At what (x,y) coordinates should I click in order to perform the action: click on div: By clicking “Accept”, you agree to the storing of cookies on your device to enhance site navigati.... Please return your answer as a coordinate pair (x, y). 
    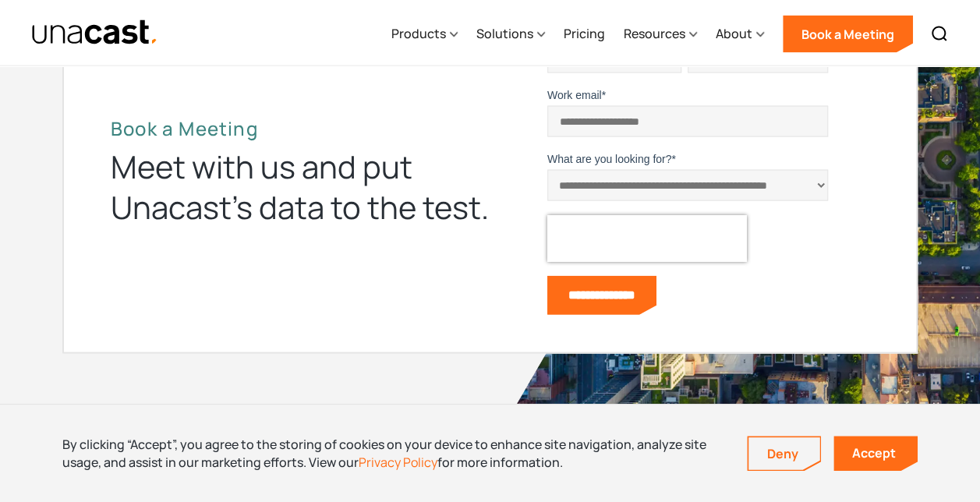
    Looking at the image, I should click on (393, 453).